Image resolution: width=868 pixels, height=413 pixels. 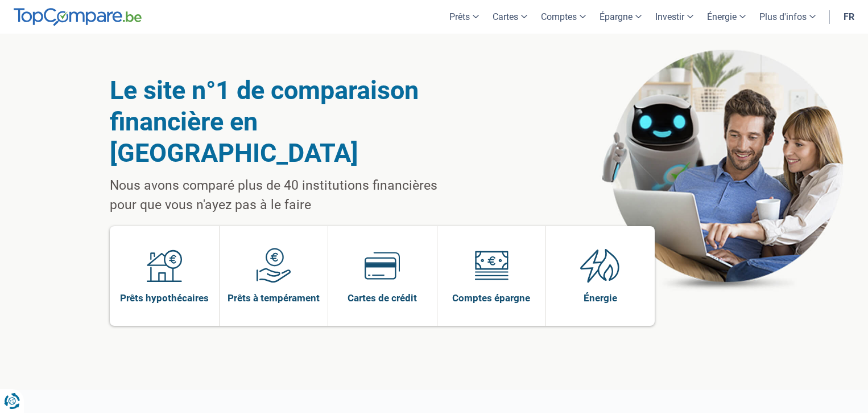 What do you see at coordinates (274, 265) in the screenshot?
I see `img: Prêts à tempérament` at bounding box center [274, 265].